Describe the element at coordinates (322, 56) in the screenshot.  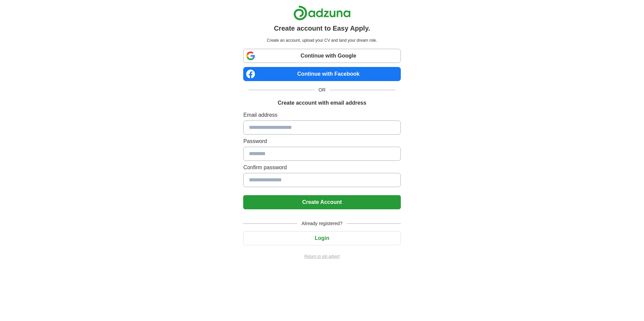
I see `a: Continue with Google` at that location.